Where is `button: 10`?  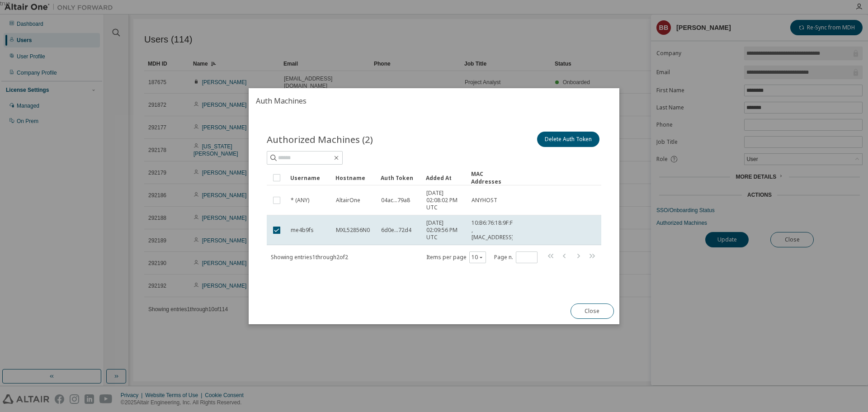
button: 10 is located at coordinates (477, 257).